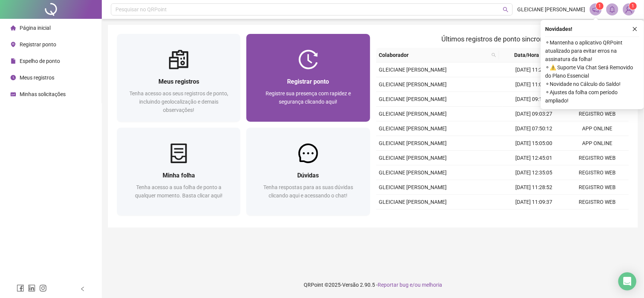 The height and width of the screenshot is (298, 644). I want to click on a: Meus registrosTenha acesso aos seus registros de ponto, incluindo geolocalização e demais observa..., so click(179, 78).